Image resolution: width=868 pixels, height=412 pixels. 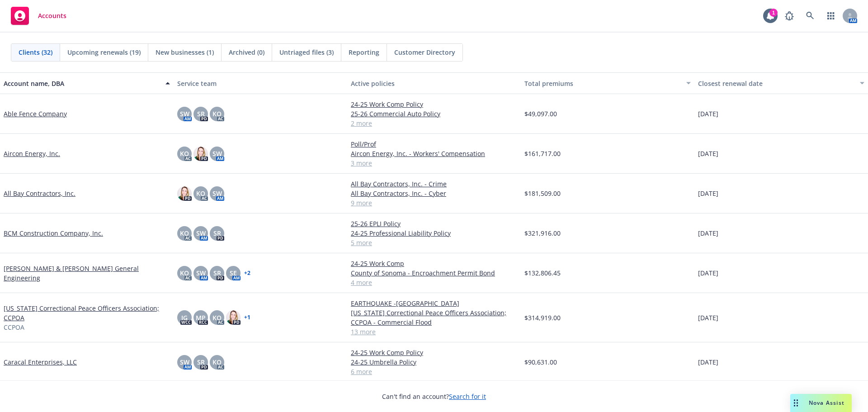 What do you see at coordinates (434, 396) in the screenshot?
I see `span: Can't find an account?` at bounding box center [434, 396].